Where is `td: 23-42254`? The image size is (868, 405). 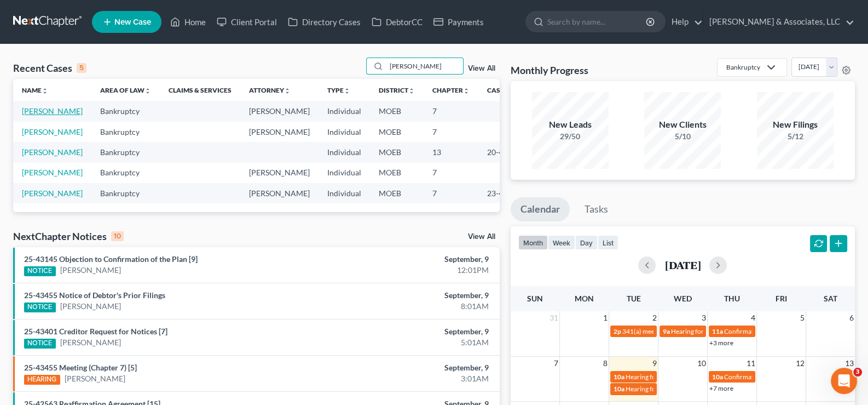
td: 23-42254 is located at coordinates (505, 192).